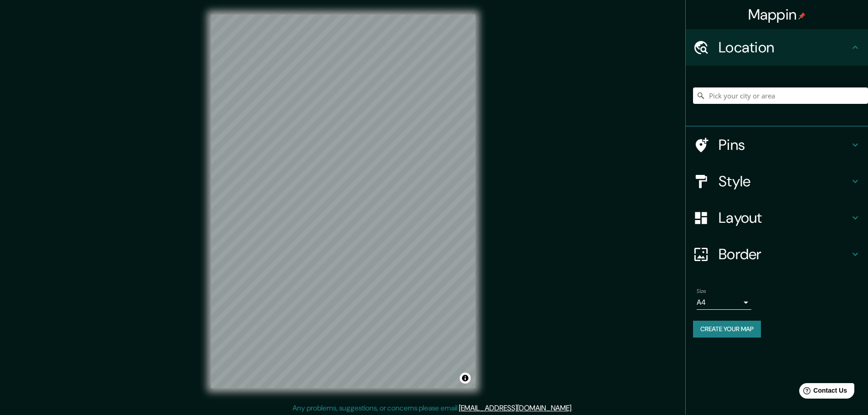 The image size is (868, 415). Describe the element at coordinates (466, 378) in the screenshot. I see `button: Toggle attribution` at that location.